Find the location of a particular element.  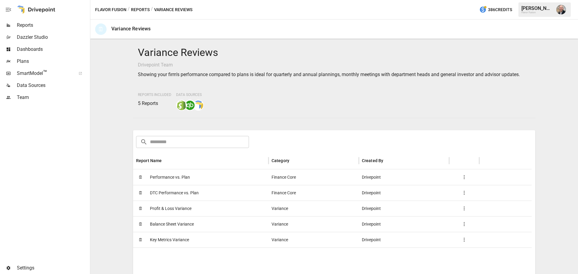

span: Reports Included is located at coordinates (155, 95).